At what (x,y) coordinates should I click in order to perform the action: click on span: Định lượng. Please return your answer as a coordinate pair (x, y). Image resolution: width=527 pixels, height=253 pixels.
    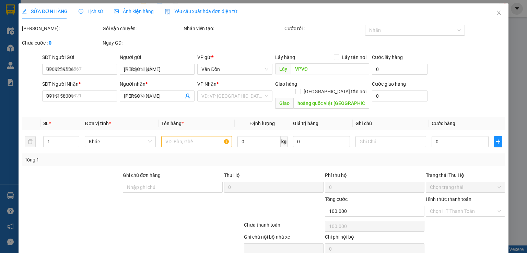
    Looking at the image, I should click on (262, 124).